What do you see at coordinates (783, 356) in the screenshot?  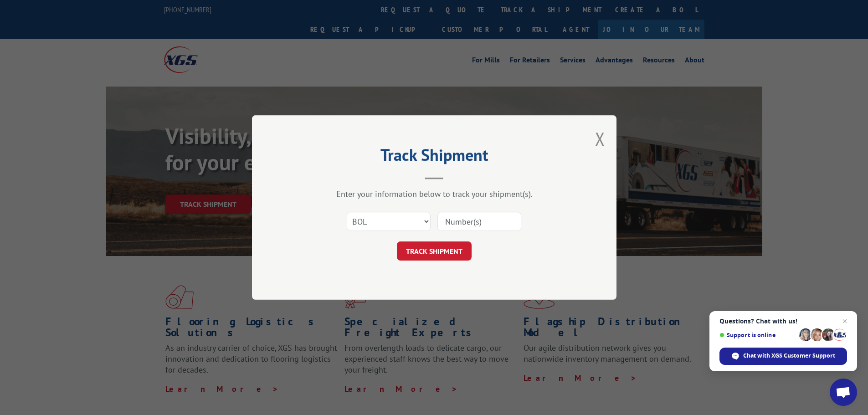 I see `div: Chat with XGS Customer Support` at bounding box center [783, 356].